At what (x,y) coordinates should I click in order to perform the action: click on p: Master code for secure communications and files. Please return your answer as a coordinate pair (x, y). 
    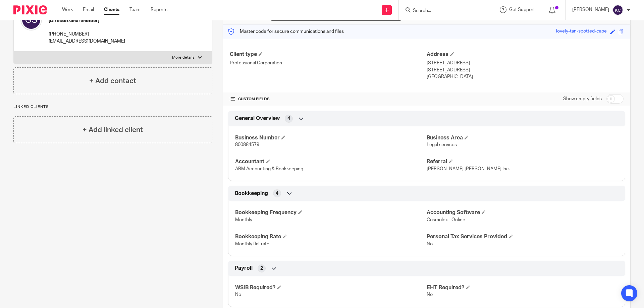
    Looking at the image, I should click on (286, 32).